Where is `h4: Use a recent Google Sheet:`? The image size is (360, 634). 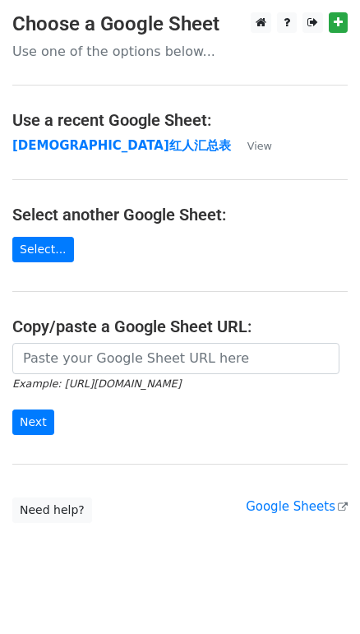 h4: Use a recent Google Sheet: is located at coordinates (180, 120).